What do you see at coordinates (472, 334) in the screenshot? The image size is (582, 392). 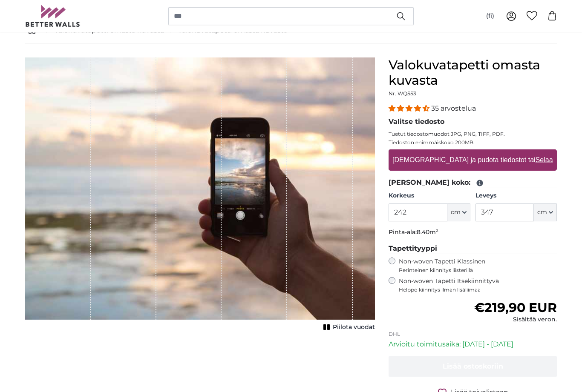 I see `p: DHL` at bounding box center [472, 334].